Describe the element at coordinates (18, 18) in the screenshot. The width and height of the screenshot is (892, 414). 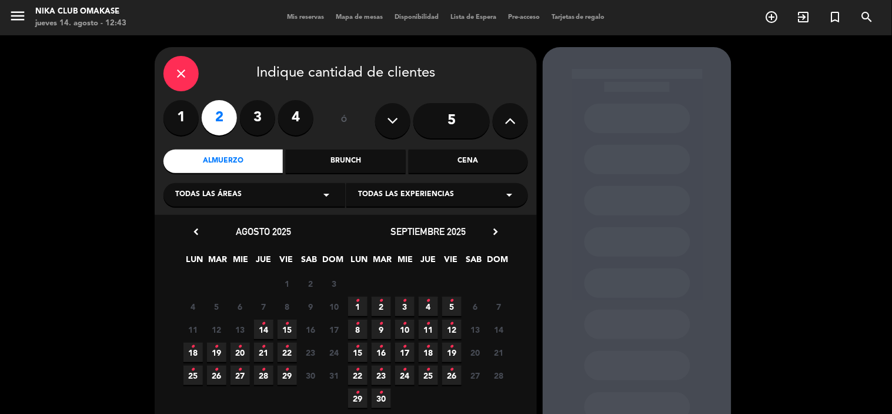
I see `button: menu` at that location.